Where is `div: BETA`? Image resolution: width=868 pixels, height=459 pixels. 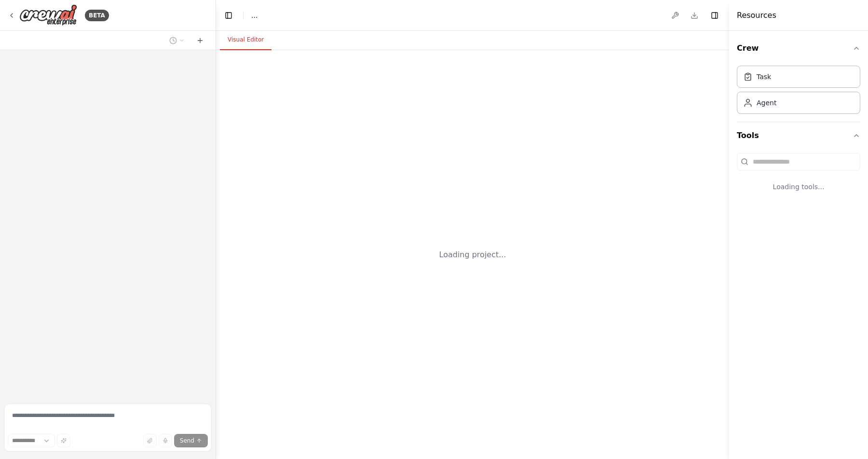 div: BETA is located at coordinates (97, 16).